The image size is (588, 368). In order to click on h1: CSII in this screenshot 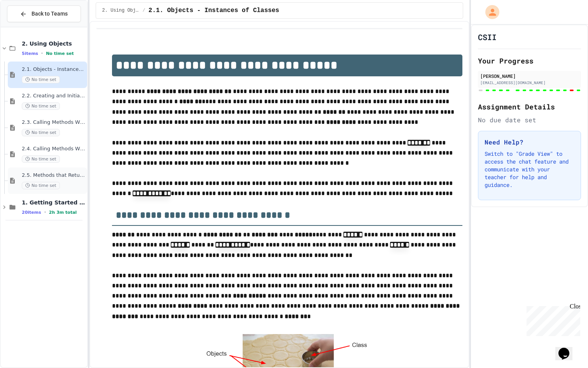, I will do `click(487, 37)`.